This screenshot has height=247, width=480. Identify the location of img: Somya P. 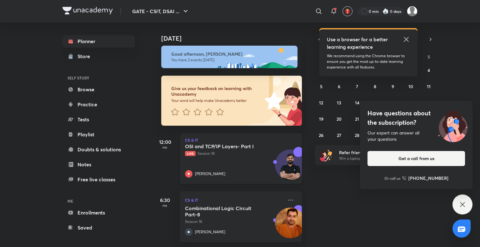
(412, 11).